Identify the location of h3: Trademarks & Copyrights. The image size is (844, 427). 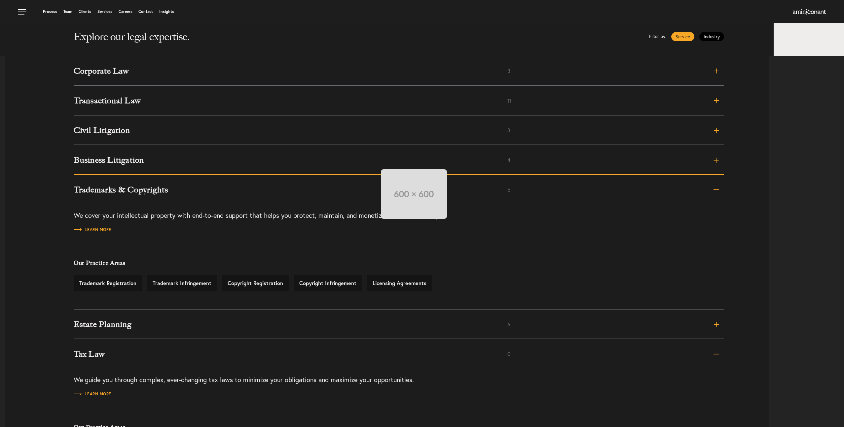
(290, 190).